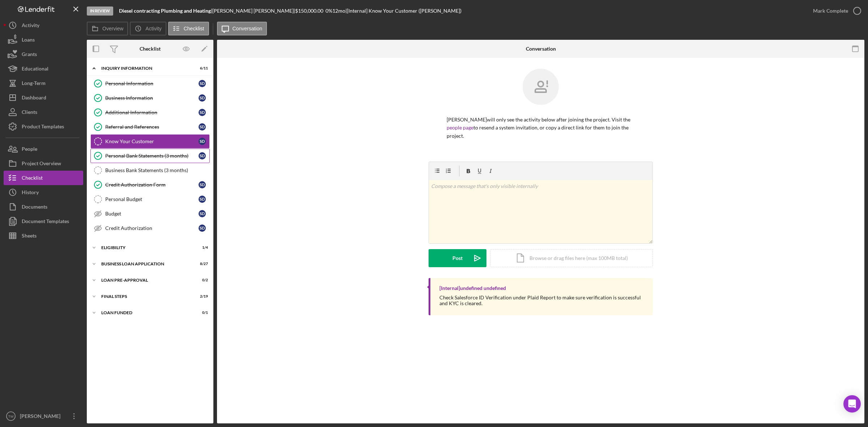 Image resolution: width=868 pixels, height=427 pixels. What do you see at coordinates (153, 29) in the screenshot?
I see `label: Activity` at bounding box center [153, 29].